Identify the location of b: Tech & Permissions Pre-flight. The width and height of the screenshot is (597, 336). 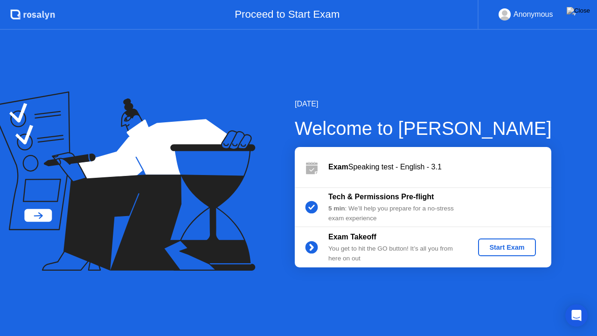
(381, 196).